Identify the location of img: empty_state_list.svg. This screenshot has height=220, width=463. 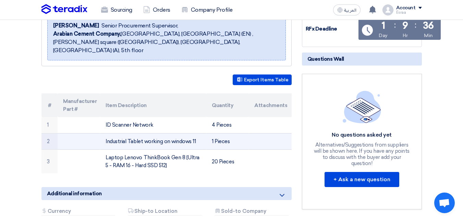
(362, 107).